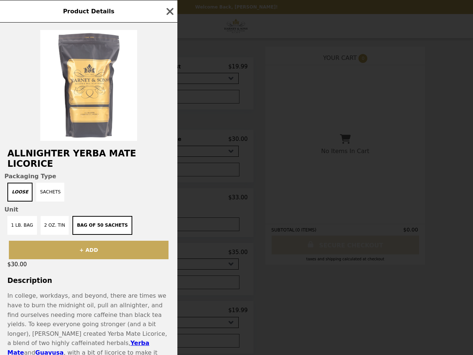 Image resolution: width=473 pixels, height=355 pixels. Describe the element at coordinates (55, 225) in the screenshot. I see `button: 2 oz. Tin` at that location.